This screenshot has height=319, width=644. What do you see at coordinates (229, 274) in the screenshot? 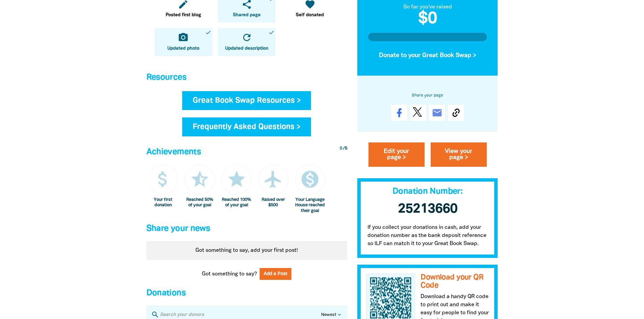
I see `span: Got something to say?` at bounding box center [229, 274].